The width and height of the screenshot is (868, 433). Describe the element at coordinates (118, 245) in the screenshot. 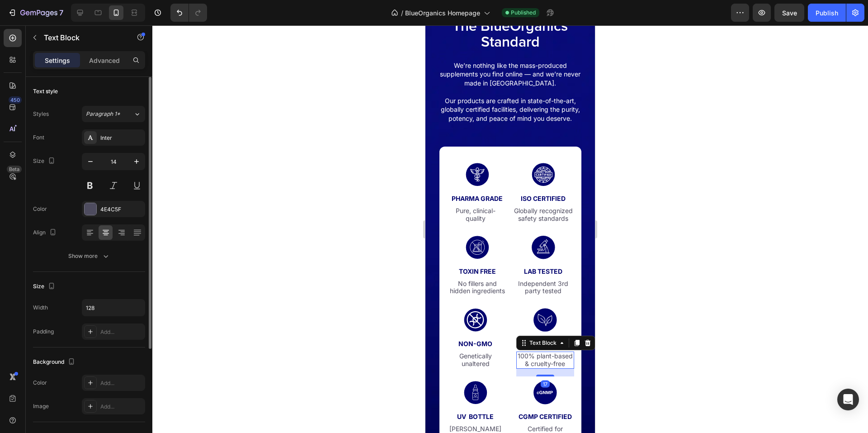

I see `p: lab tested` at that location.